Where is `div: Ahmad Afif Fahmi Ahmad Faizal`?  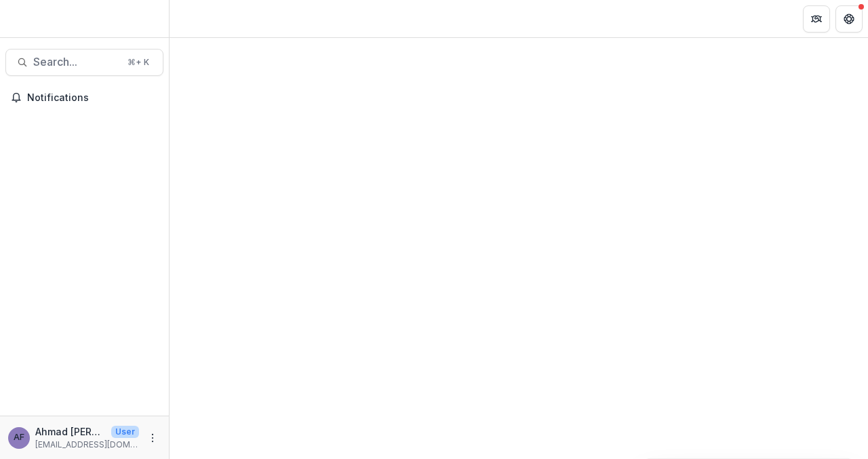
div: Ahmad Afif Fahmi Ahmad Faizal is located at coordinates (19, 438).